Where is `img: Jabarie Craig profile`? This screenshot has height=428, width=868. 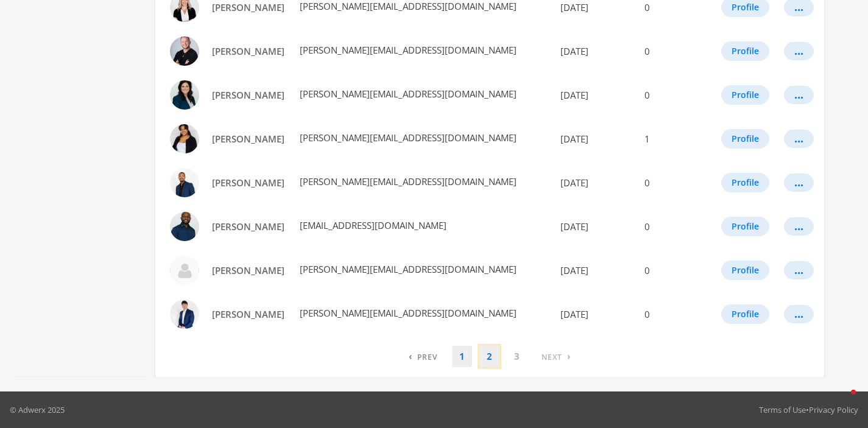 img: Jabarie Craig profile is located at coordinates (184, 226).